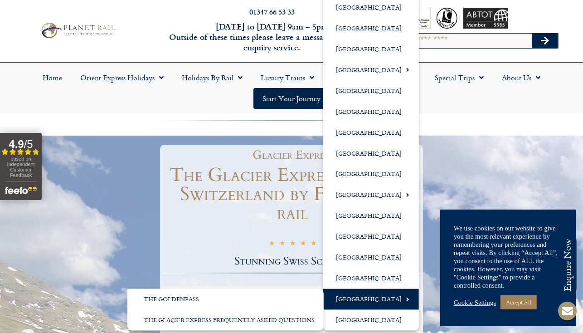  I want to click on a: Cookie Settings, so click(474, 302).